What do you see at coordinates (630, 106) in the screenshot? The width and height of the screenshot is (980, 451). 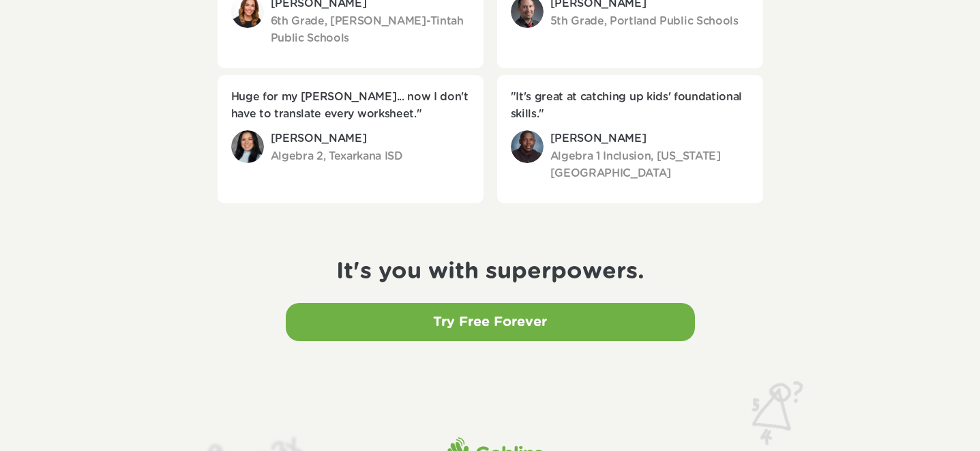 I see `p: "It's great at catching up kids' foundational skills."` at bounding box center [630, 106].